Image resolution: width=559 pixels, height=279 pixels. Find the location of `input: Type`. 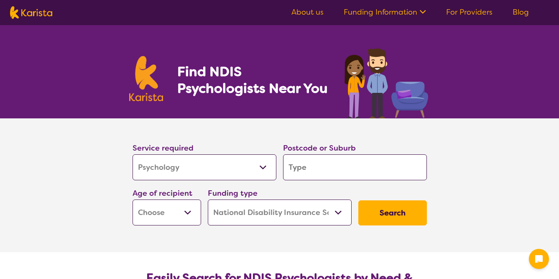

input: Type is located at coordinates (355, 167).